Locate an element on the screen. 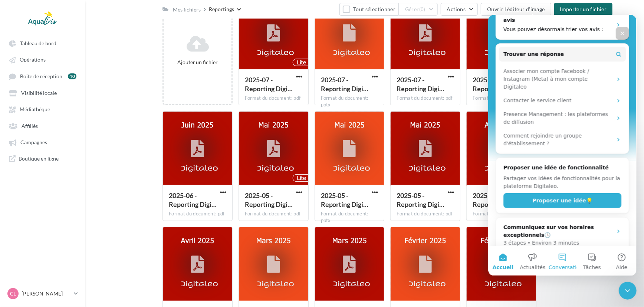  span: Campagnes is located at coordinates (34, 143).